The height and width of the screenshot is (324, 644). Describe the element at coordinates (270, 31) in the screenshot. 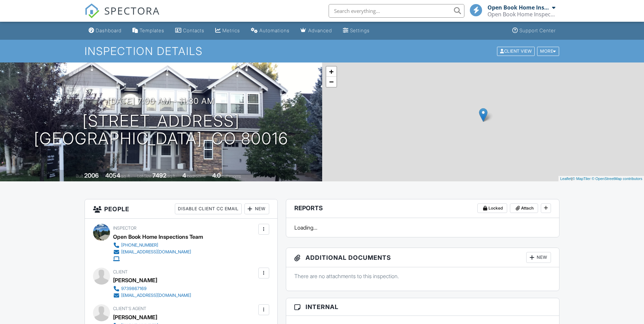

I see `a: Automations (Basic)` at that location.